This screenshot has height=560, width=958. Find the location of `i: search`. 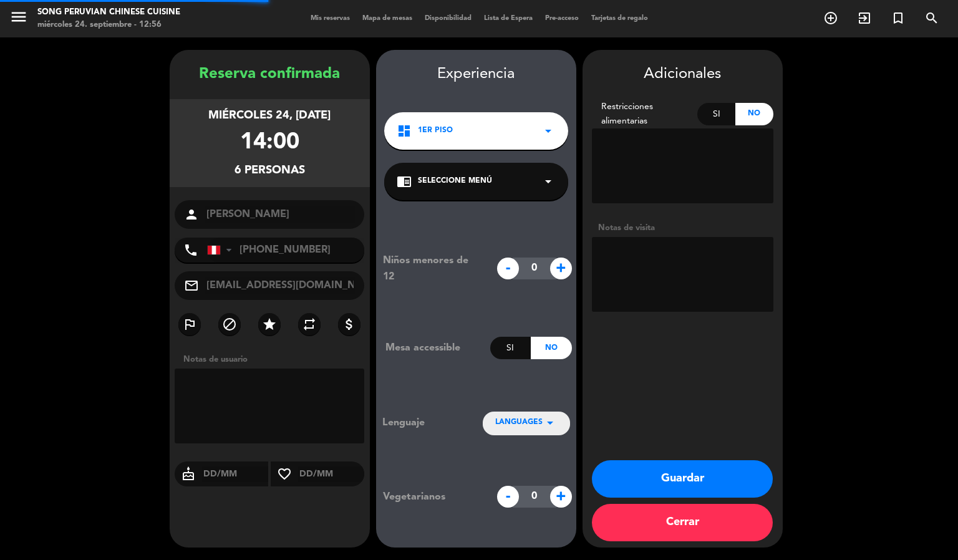

i: search is located at coordinates (932, 18).